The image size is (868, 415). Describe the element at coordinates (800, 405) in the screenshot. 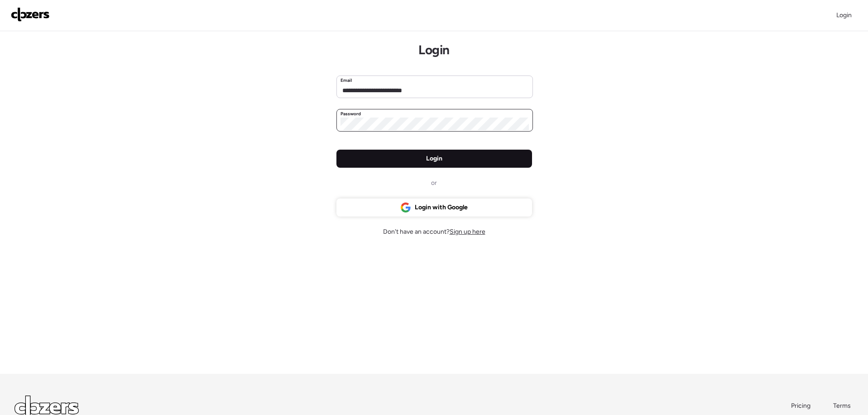

I see `span: Pricing` at that location.